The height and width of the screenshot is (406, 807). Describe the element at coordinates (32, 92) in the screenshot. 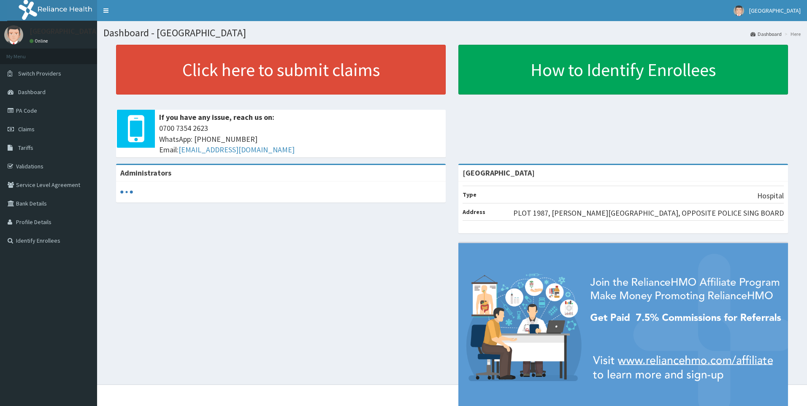

I see `span: Dashboard` at that location.